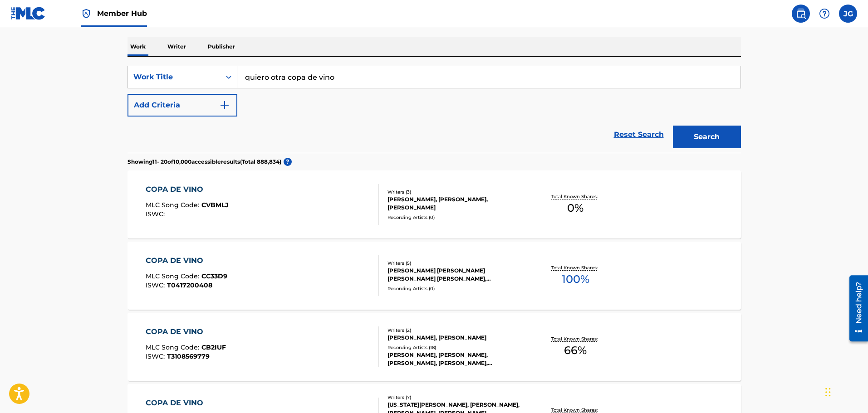 Image resolution: width=868 pixels, height=413 pixels. What do you see at coordinates (456, 263) in the screenshot?
I see `div: Writers ( 5 )` at bounding box center [456, 263].